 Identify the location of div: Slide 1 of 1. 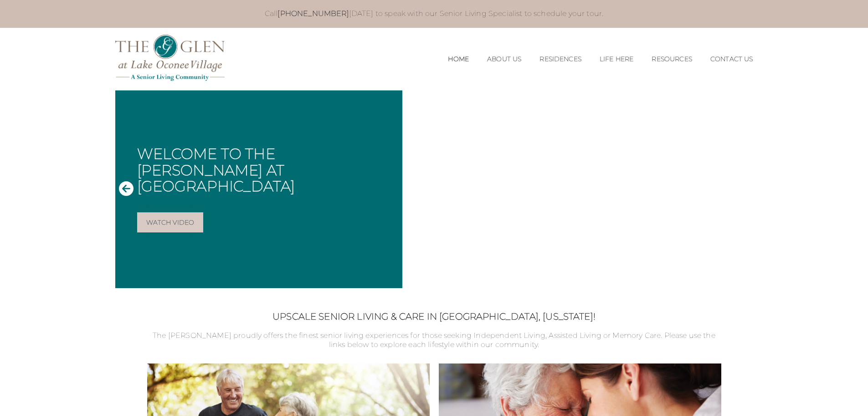
(434, 189).